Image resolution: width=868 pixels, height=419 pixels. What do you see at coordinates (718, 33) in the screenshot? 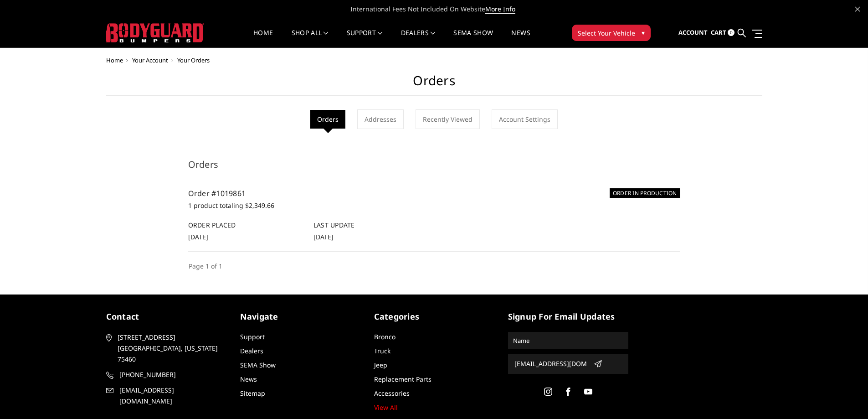
I see `span: Cart` at bounding box center [718, 33].